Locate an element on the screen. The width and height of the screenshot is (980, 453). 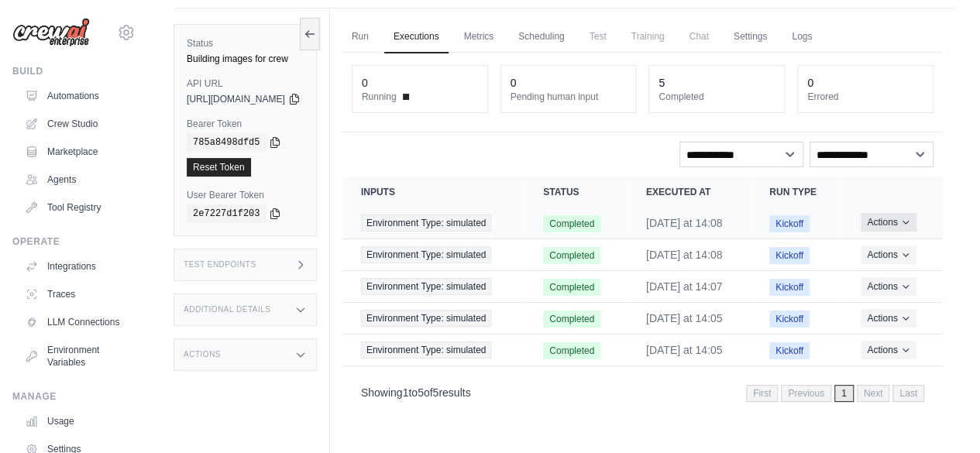
a: Automations is located at coordinates (77, 96).